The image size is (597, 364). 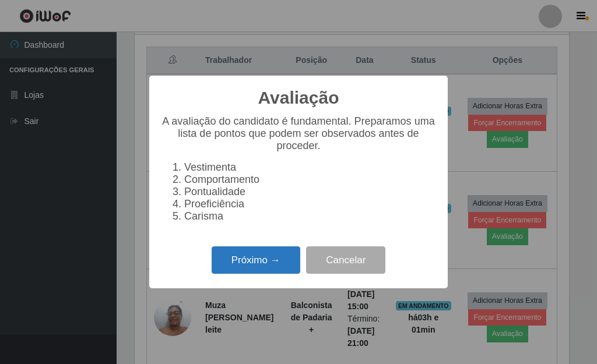 I want to click on li: Comportamento, so click(x=310, y=179).